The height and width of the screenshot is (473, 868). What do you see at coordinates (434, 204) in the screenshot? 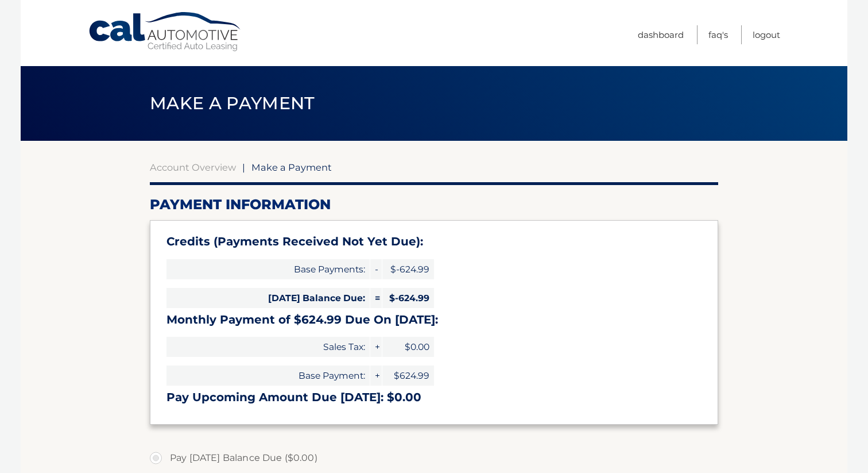
I see `h2: Payment Information` at bounding box center [434, 204].